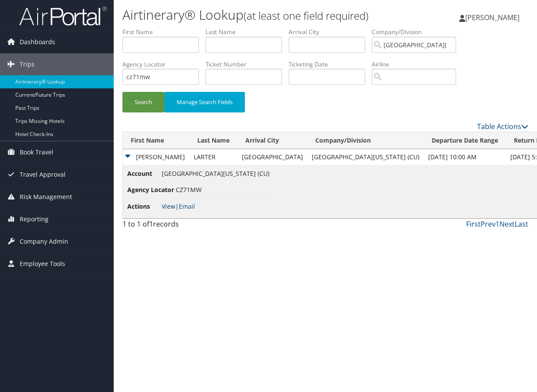 This screenshot has height=392, width=537. I want to click on span: Employee Tools, so click(42, 264).